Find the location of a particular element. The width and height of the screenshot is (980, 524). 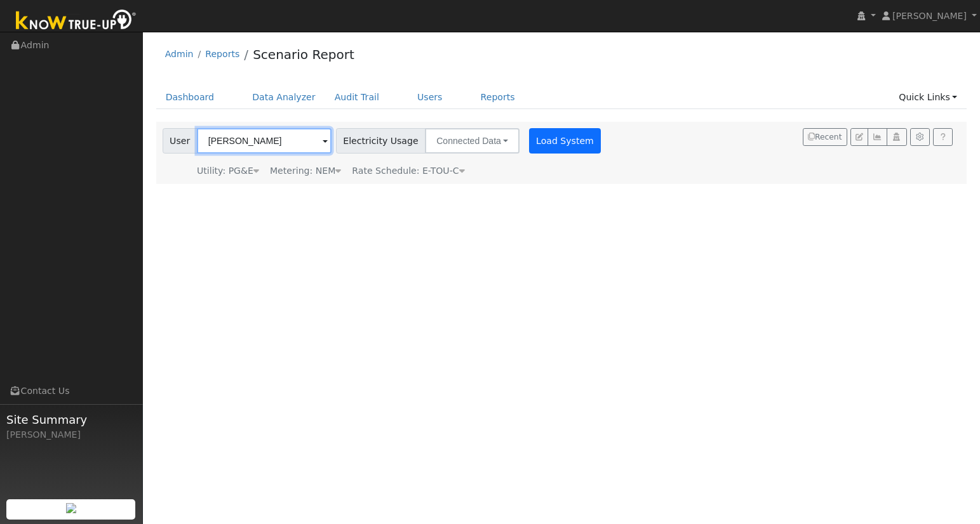

a: Data Analyzer is located at coordinates (284, 97).